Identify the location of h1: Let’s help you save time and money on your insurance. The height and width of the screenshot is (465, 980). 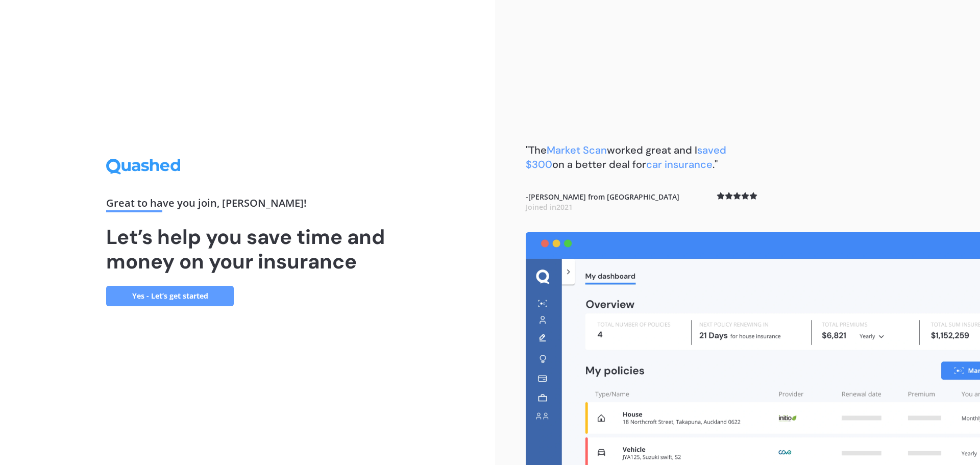
(248, 249).